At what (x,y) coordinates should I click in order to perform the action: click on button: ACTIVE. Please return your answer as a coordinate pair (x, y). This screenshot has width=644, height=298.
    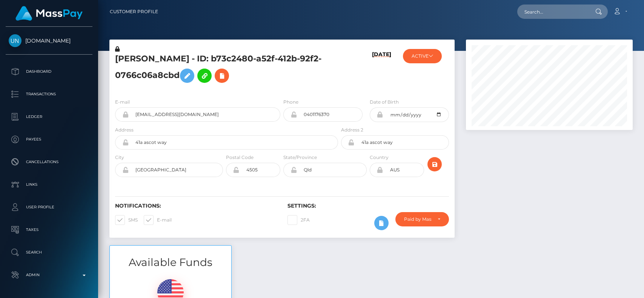
    Looking at the image, I should click on (422, 56).